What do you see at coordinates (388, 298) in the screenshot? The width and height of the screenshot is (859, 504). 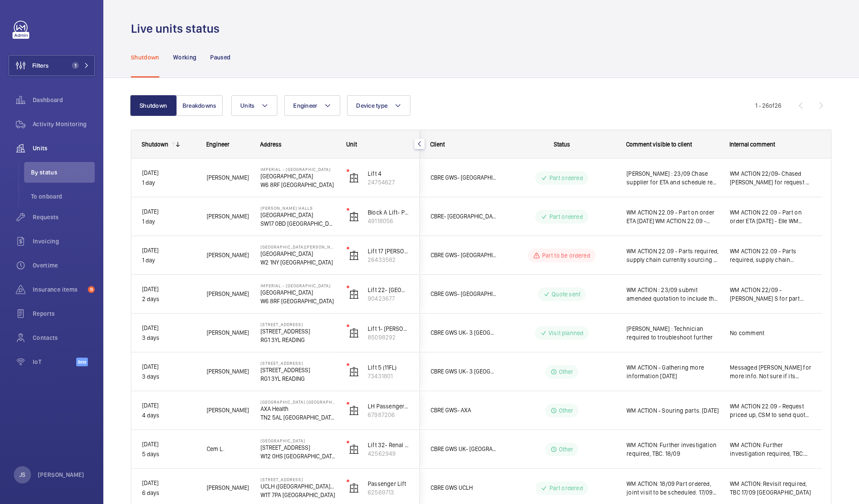 I see `p: 90423677` at bounding box center [388, 298].